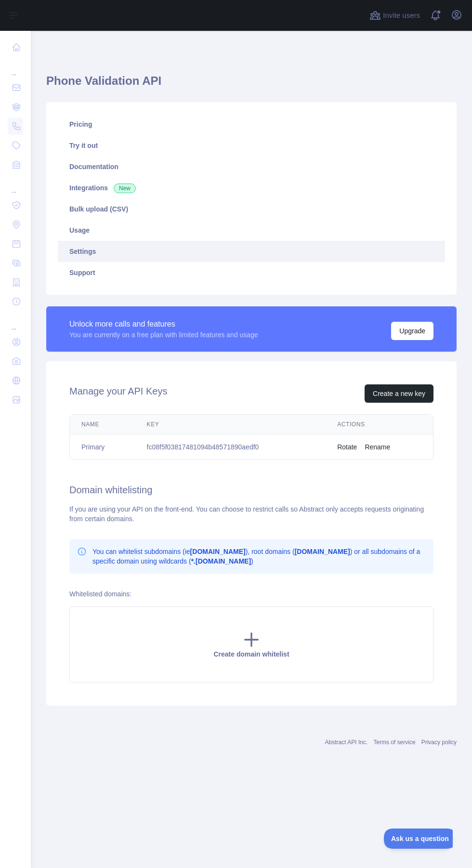  I want to click on button: Upgrade, so click(412, 331).